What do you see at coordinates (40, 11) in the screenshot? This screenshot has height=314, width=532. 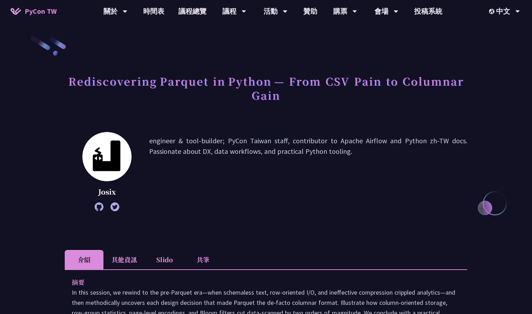 I see `span: PyCon TW` at bounding box center [40, 11].